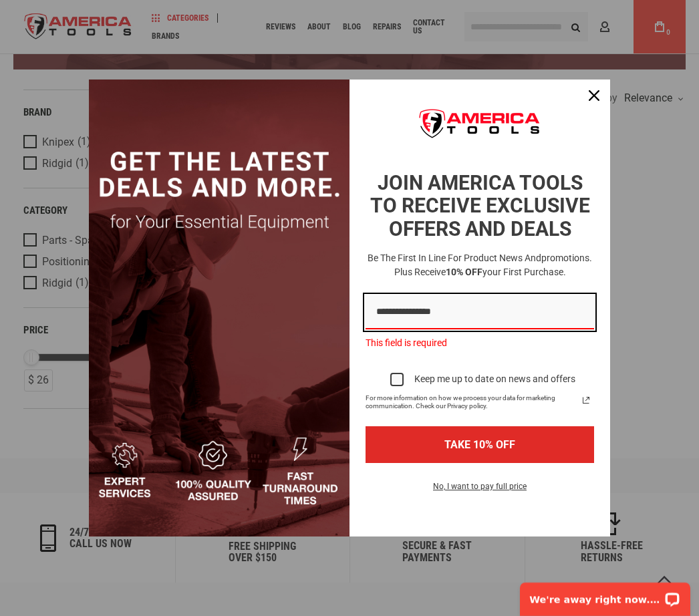 The width and height of the screenshot is (699, 616). Describe the element at coordinates (495, 379) in the screenshot. I see `div: Keep me up to date on news and offers` at that location.